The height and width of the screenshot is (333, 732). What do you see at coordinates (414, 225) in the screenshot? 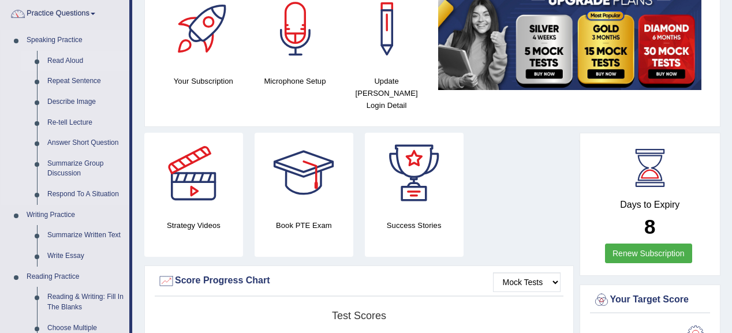
I see `h4: Success Stories` at bounding box center [414, 225].